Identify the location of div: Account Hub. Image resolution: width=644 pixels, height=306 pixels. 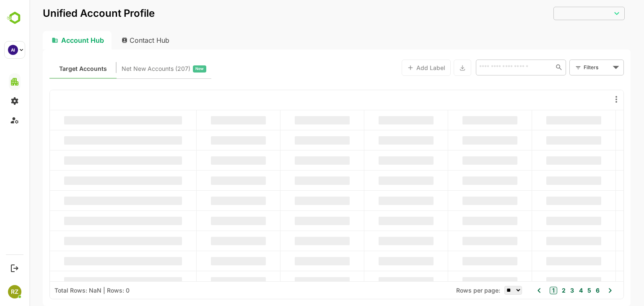
(48, 40).